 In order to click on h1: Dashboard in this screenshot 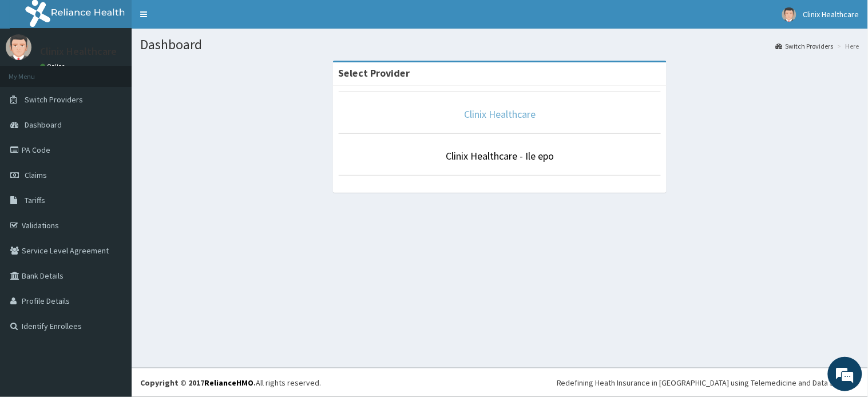, I will do `click(500, 45)`.